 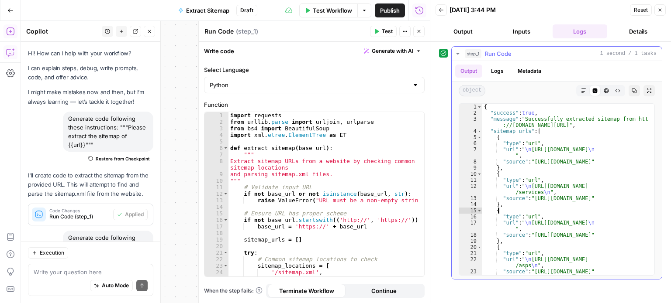 I want to click on label: Select Language, so click(x=314, y=70).